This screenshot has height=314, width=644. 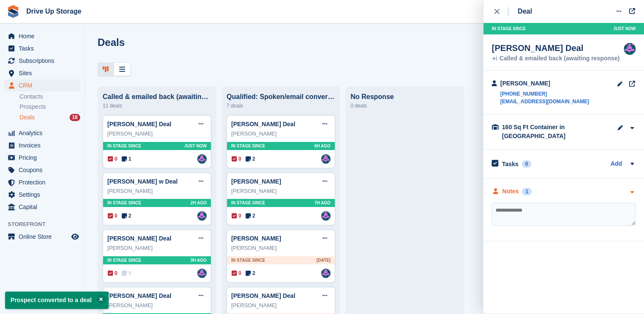 What do you see at coordinates (198, 203) in the screenshot?
I see `span: 2H AGO` at bounding box center [198, 203].